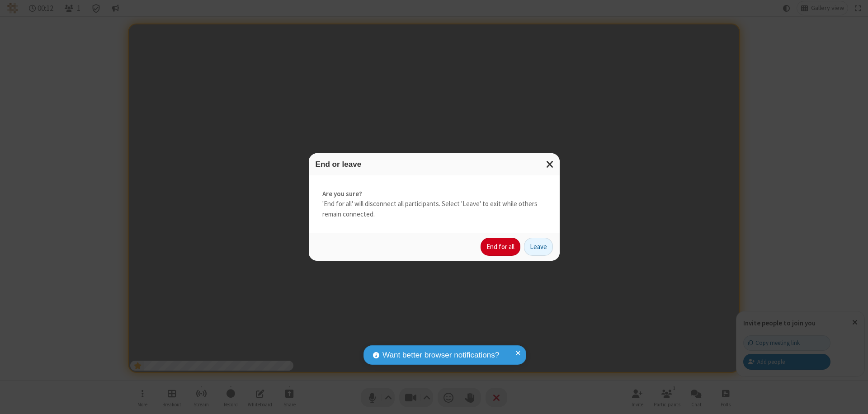  I want to click on h3: End or leave, so click(434, 164).